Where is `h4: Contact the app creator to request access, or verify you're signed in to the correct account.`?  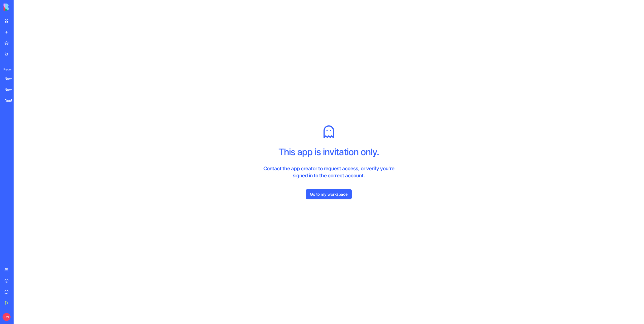
h4: Contact the app creator to request access, or verify you're signed in to the correct account. is located at coordinates (329, 172).